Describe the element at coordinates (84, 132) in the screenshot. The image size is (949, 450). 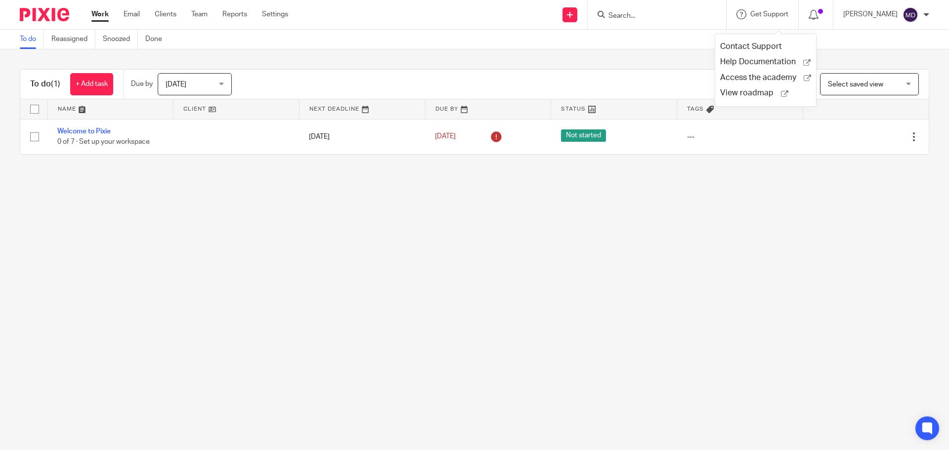
I see `a: Welcome to Pixie` at that location.